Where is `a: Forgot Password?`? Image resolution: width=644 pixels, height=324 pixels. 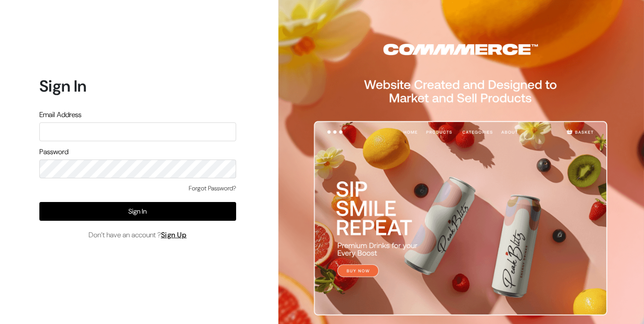
a: Forgot Password? is located at coordinates (213, 188).